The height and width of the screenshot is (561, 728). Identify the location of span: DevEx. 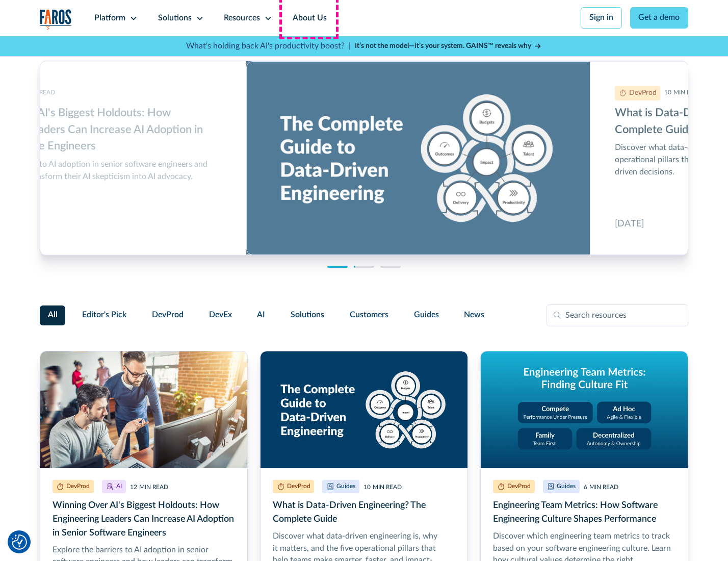
(220, 316).